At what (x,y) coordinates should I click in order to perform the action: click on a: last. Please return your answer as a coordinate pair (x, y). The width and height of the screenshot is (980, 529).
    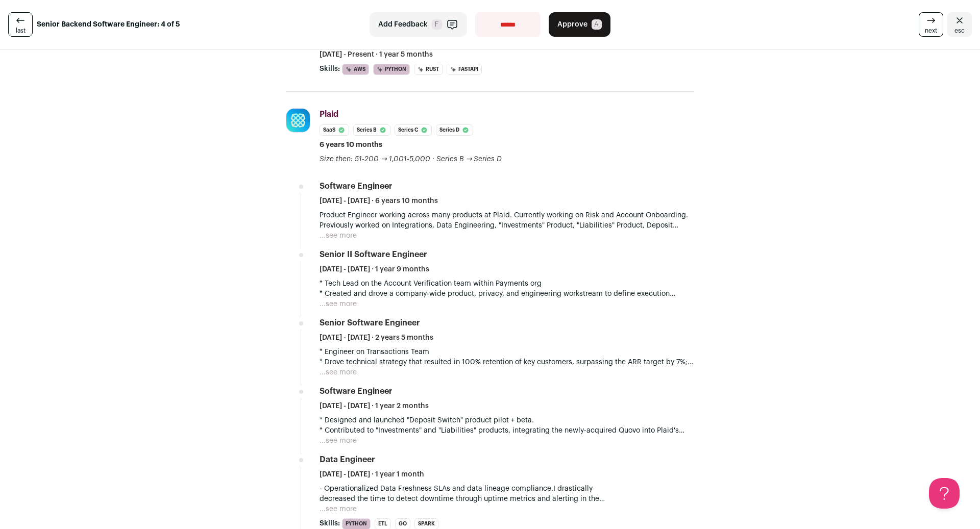
    Looking at the image, I should click on (20, 25).